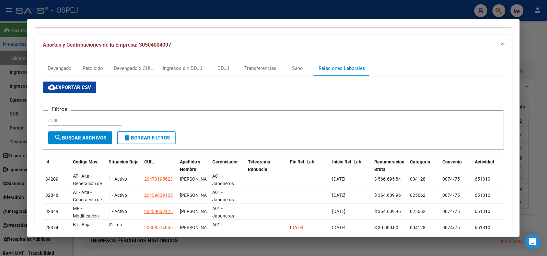 This screenshot has height=256, width=547. I want to click on span: Situacion Baja, so click(123, 162).